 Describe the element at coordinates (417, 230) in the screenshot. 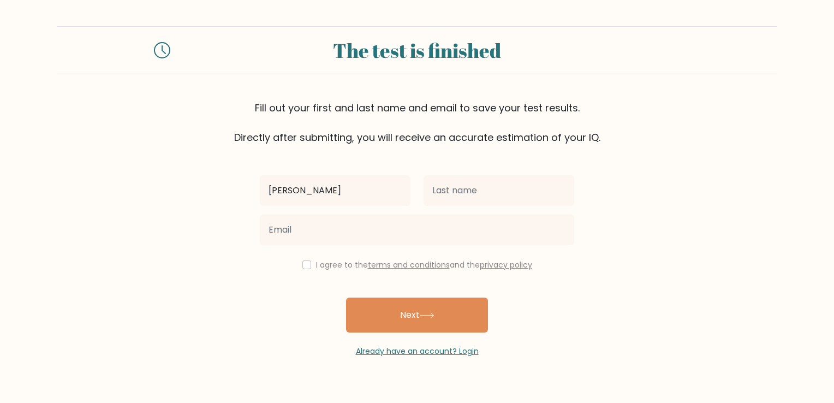

I see `input: Email` at that location.